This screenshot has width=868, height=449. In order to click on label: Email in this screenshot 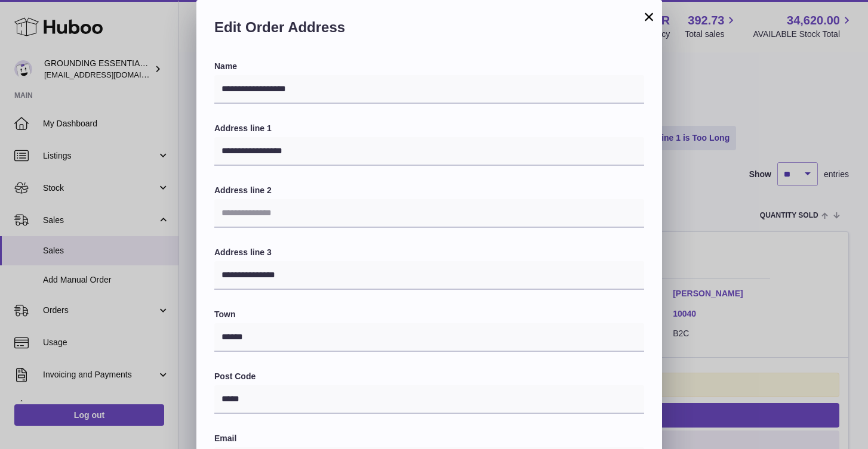, I will do `click(429, 438)`.